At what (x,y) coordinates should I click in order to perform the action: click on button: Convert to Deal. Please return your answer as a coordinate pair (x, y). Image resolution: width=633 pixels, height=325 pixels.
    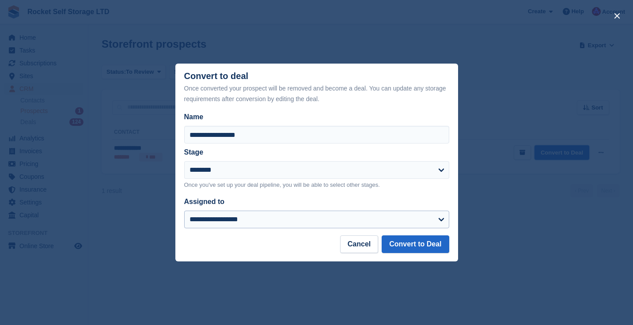
    Looking at the image, I should click on (415, 244).